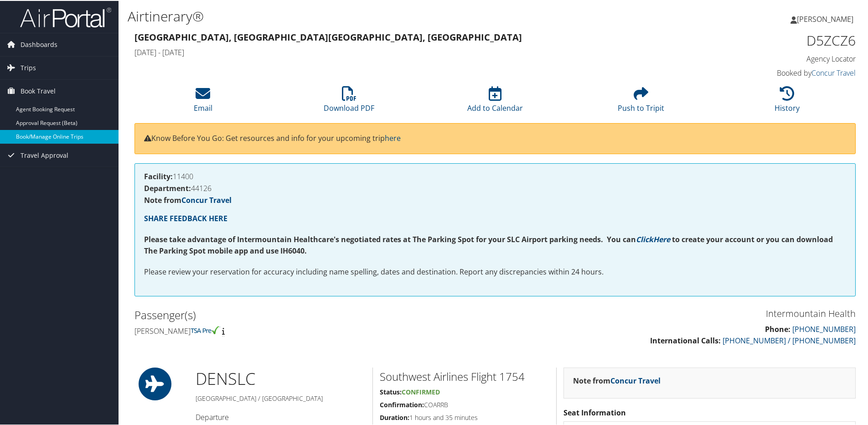  I want to click on h4: Booked by, so click(770, 72).